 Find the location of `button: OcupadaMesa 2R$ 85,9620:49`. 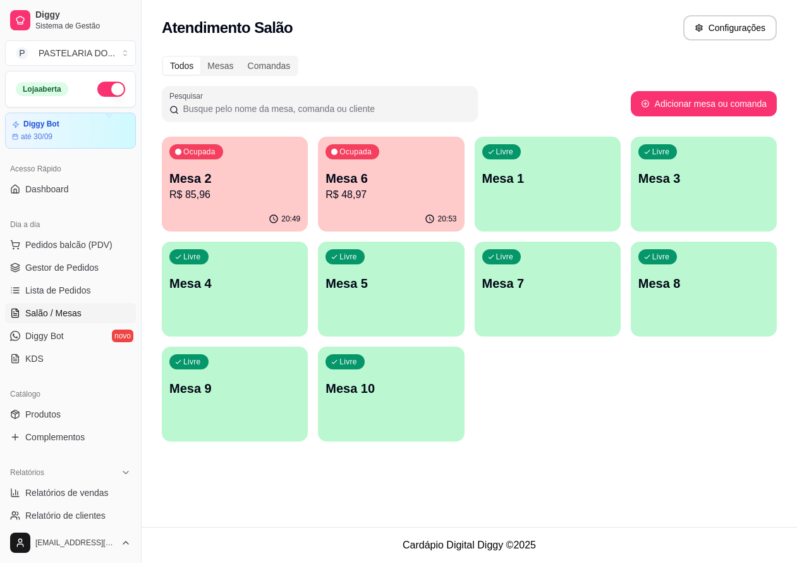

button: OcupadaMesa 2R$ 85,9620:49 is located at coordinates (235, 184).